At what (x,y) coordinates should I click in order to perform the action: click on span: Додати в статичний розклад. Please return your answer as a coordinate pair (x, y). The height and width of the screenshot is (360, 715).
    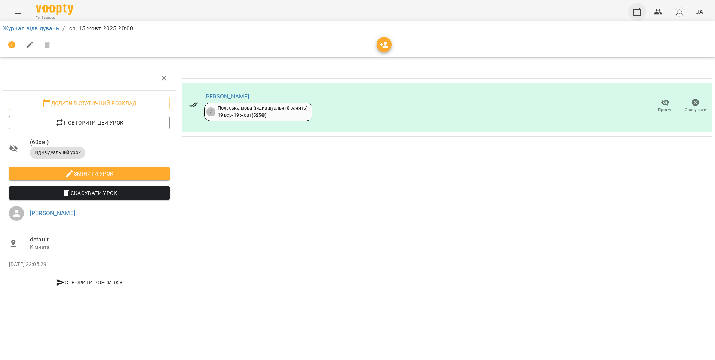
    Looking at the image, I should click on (89, 103).